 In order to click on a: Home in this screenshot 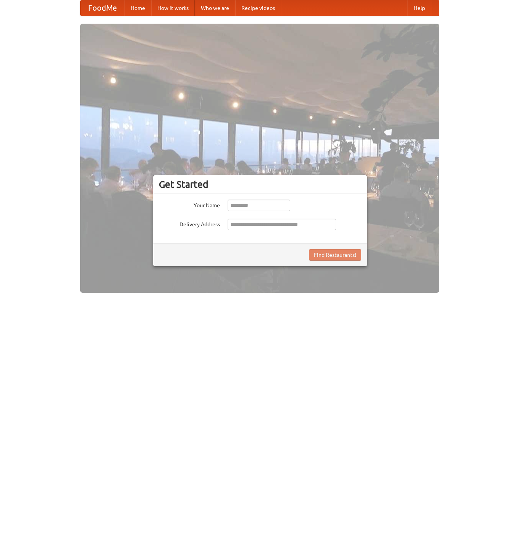, I will do `click(138, 8)`.